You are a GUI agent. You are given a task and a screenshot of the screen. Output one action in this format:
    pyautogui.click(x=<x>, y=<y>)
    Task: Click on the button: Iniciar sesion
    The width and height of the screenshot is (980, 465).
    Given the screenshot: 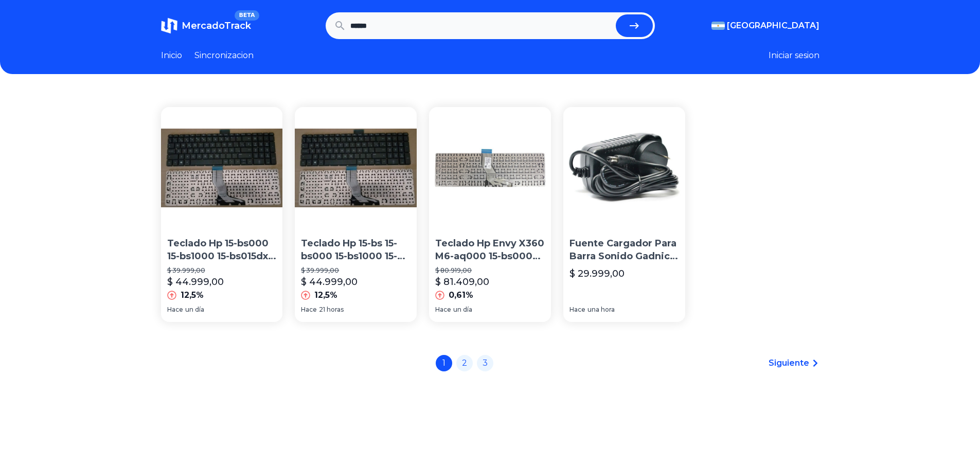 What is the action you would take?
    pyautogui.click(x=794, y=56)
    